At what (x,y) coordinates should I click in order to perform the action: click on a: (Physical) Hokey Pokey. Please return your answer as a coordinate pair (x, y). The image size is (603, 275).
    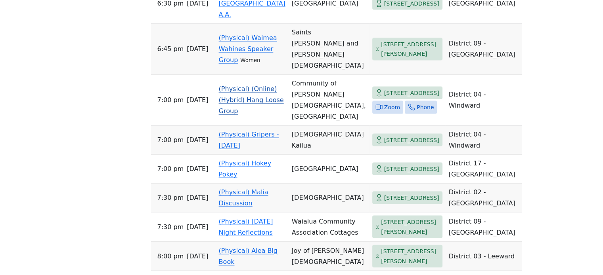
    Looking at the image, I should click on (245, 169).